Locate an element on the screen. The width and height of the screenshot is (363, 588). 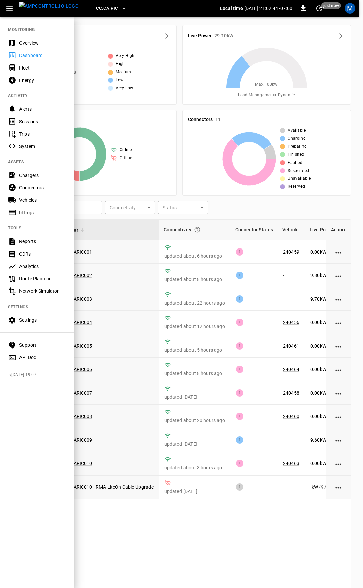
div: Network Simulator is located at coordinates (42, 291).